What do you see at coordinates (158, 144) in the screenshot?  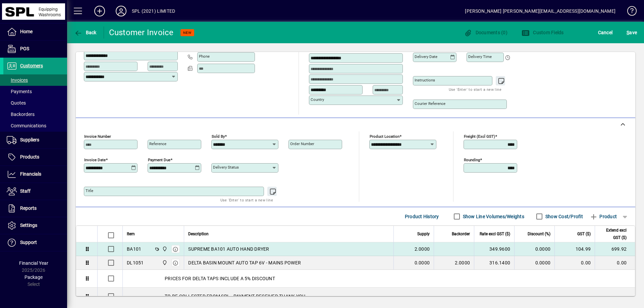 I see `mat-label: Reference` at bounding box center [158, 144].